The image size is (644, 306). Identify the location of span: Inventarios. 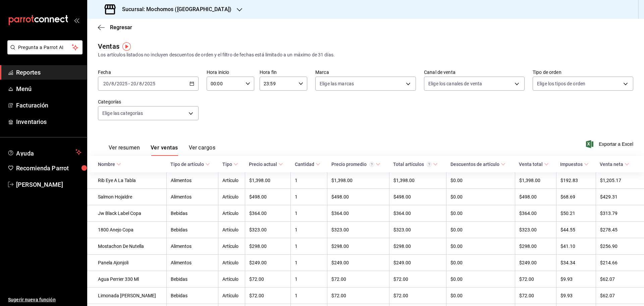
(49, 121).